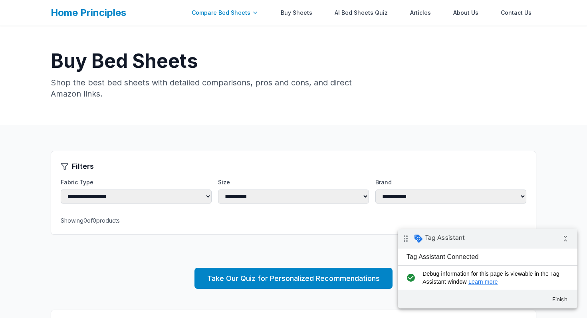 The height and width of the screenshot is (318, 587). I want to click on a: Home Principles, so click(88, 12).